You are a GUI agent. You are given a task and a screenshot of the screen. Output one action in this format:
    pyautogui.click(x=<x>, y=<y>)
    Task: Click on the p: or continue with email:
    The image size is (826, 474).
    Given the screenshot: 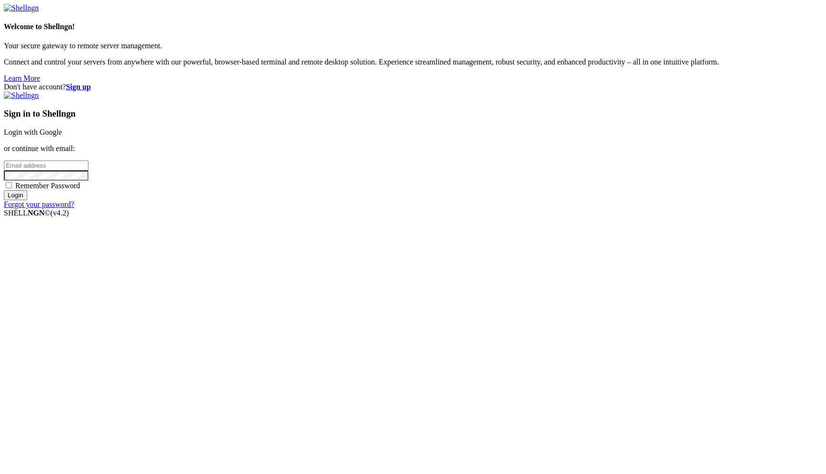 What is the action you would take?
    pyautogui.click(x=413, y=149)
    